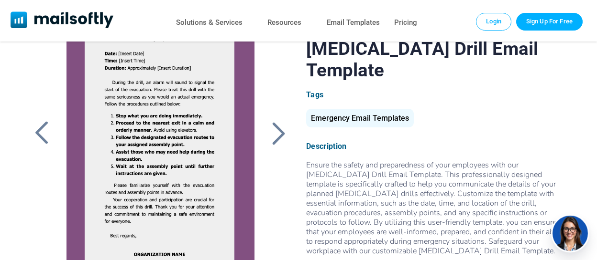 Image resolution: width=597 pixels, height=260 pixels. What do you see at coordinates (436, 95) in the screenshot?
I see `div: Tags` at bounding box center [436, 95].